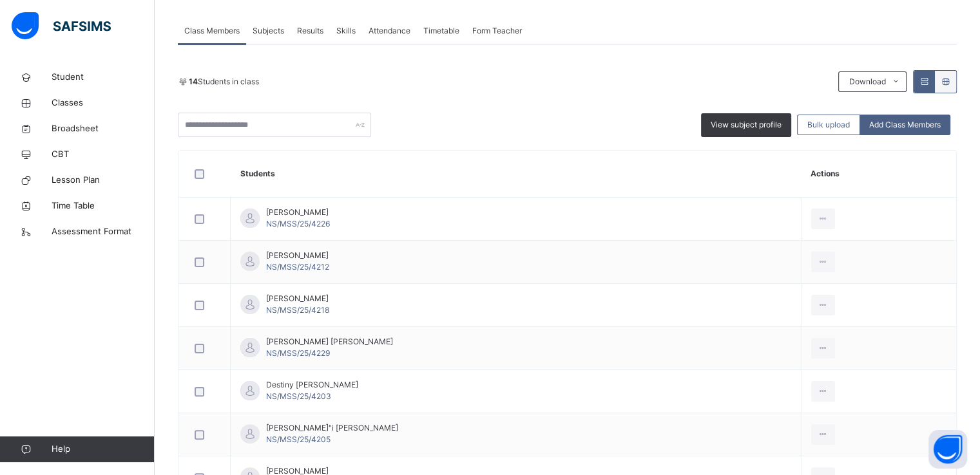 This screenshot has height=475, width=980. I want to click on span: NS/MSS/25/4212, so click(298, 267).